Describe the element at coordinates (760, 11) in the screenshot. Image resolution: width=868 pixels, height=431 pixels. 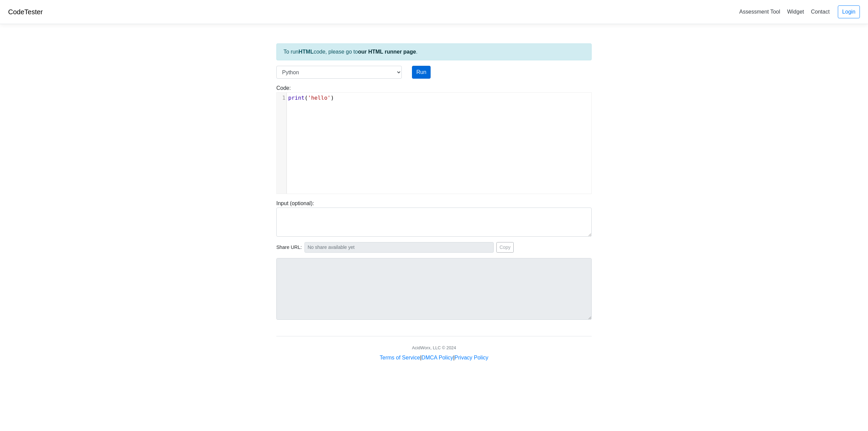
I see `a: Assessment Tool` at that location.